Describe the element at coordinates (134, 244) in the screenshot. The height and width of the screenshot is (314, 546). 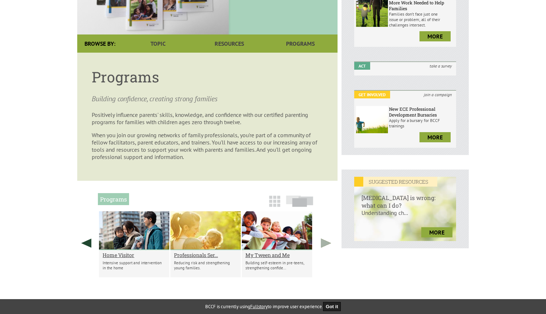
I see `li: Home Visitor` at that location.